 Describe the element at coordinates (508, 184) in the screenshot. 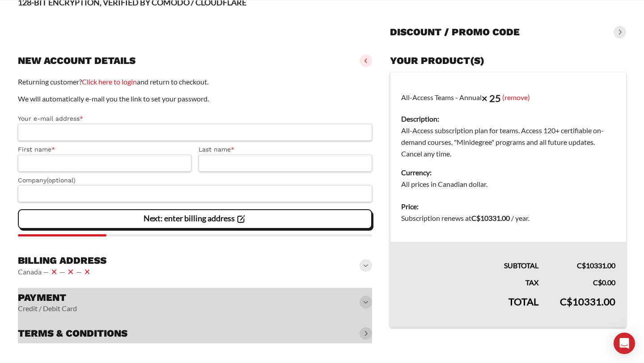

I see `dd: All prices in Canadian dollar.` at that location.